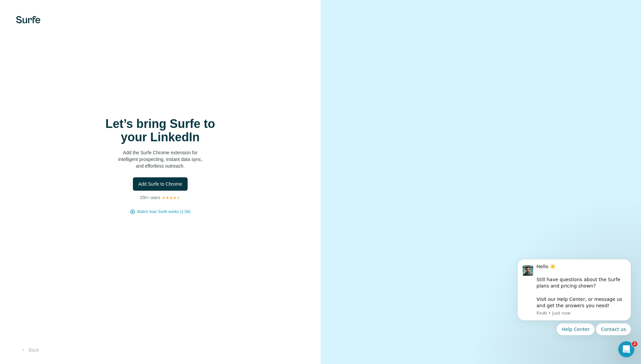 This screenshot has height=364, width=641. I want to click on div: Hello ☀️ ​ Still have questions about the Surfe plans and pricing shown? ​ Visit our Help Center,..., so click(74, 35).